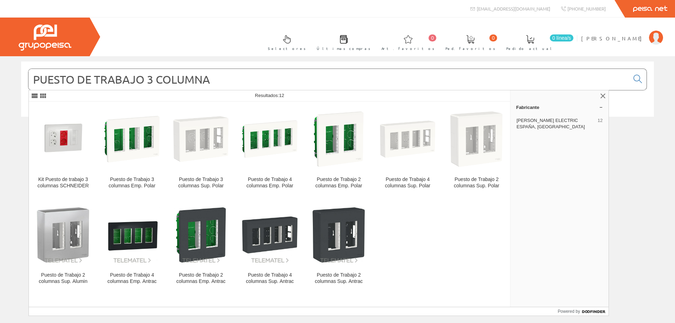  Describe the element at coordinates (201, 139) in the screenshot. I see `img: Puesto de Trabajo 3 columnas Sup. Polar` at that location.